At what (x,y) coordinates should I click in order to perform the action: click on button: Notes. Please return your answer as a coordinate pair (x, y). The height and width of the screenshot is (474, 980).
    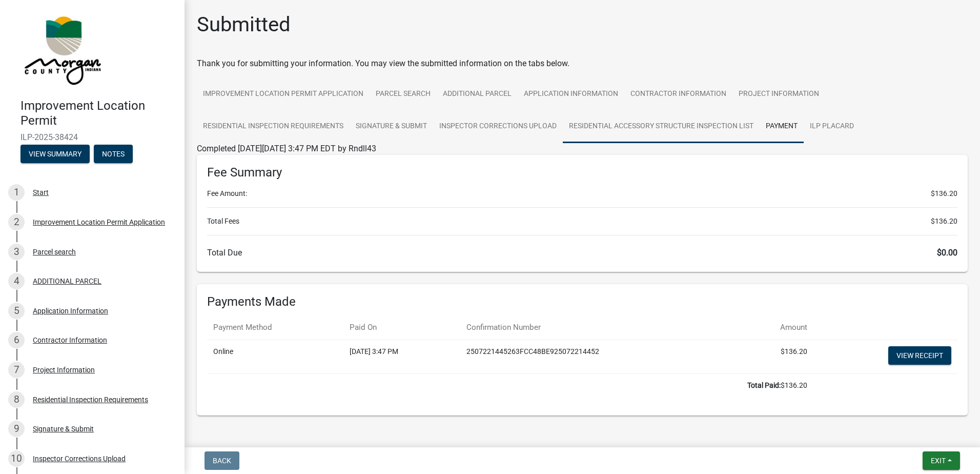
    Looking at the image, I should click on (113, 154).